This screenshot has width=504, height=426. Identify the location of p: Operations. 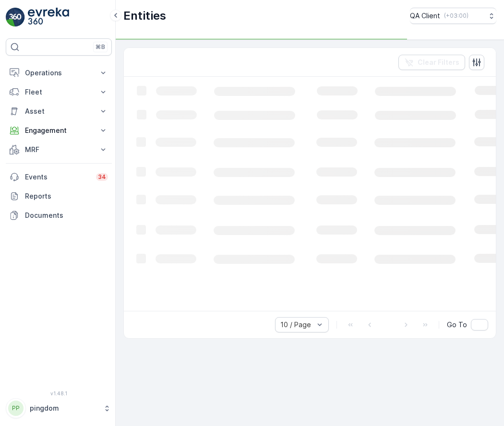
(59, 73).